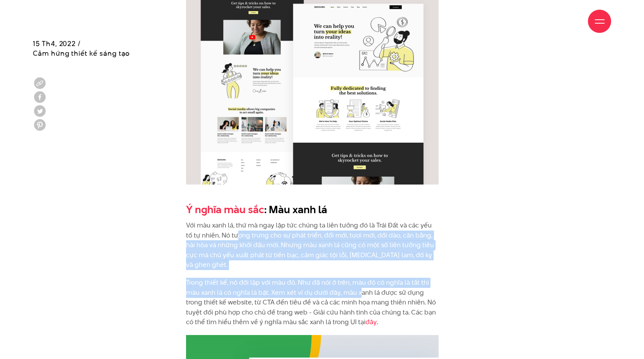 Image resolution: width=644 pixels, height=359 pixels. I want to click on h2: : Màu xanh lá, so click(312, 210).